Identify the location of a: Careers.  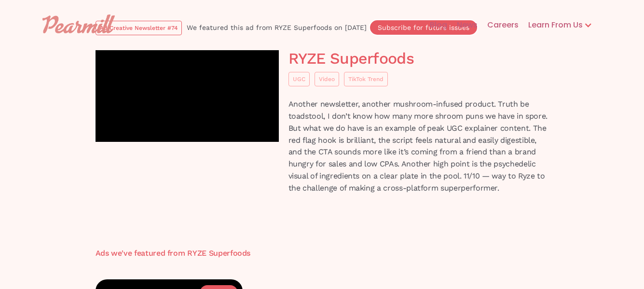
(498, 25).